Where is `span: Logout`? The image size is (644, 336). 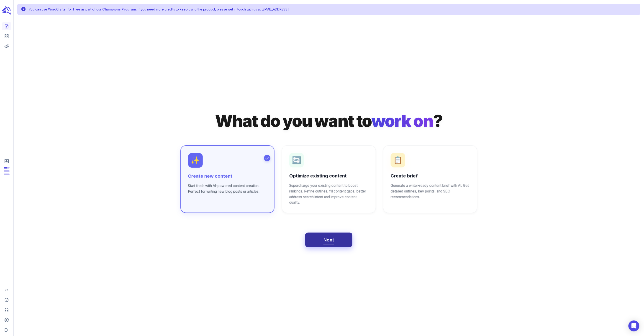
span: Logout is located at coordinates (6, 330).